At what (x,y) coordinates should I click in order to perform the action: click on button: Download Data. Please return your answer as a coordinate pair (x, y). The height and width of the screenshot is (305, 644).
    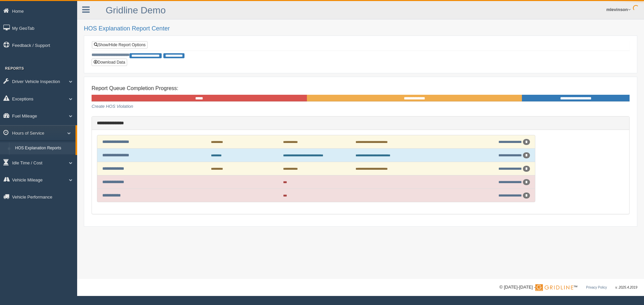
    Looking at the image, I should click on (109, 62).